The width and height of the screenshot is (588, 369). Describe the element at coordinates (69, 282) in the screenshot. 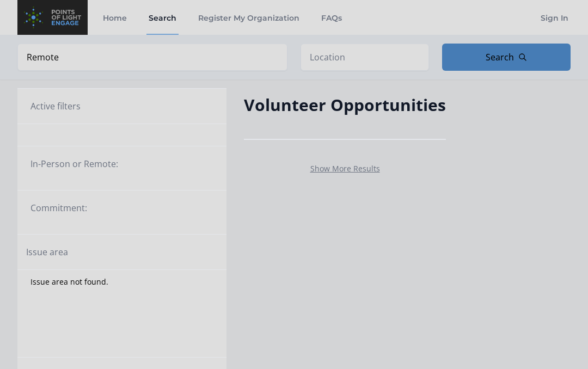

I see `span: Issue area not found.` at that location.